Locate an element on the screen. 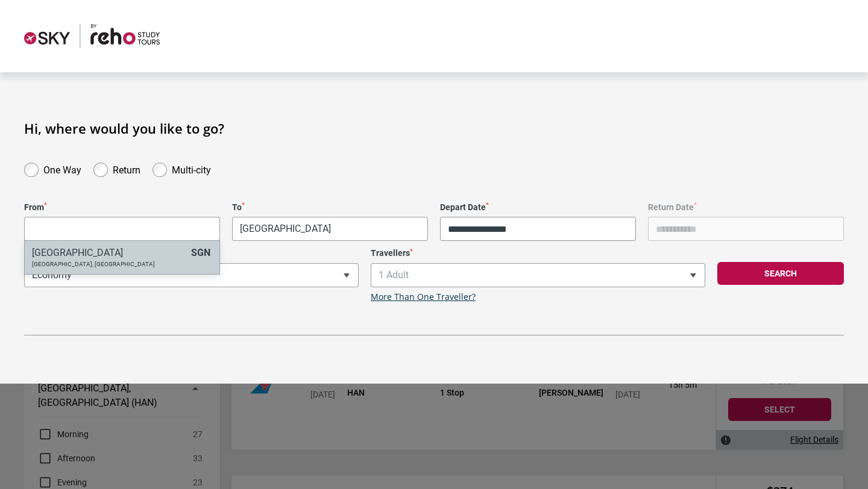  label: To is located at coordinates (329, 208).